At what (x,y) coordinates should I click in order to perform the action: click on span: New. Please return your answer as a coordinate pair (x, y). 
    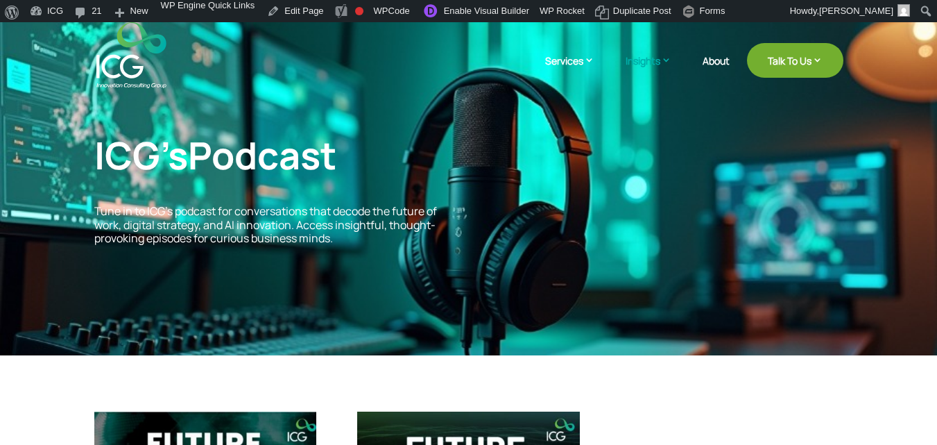
    Looking at the image, I should click on (139, 17).